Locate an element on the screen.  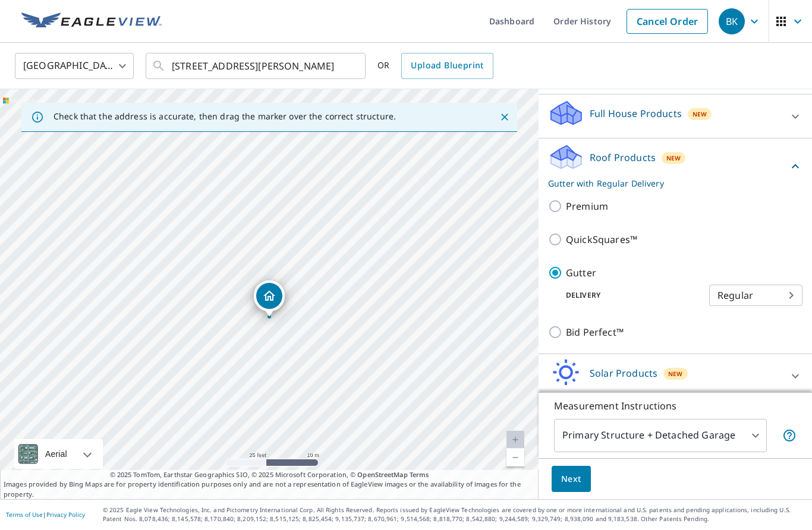
a: Current Level 20, Zoom Out is located at coordinates (516, 458).